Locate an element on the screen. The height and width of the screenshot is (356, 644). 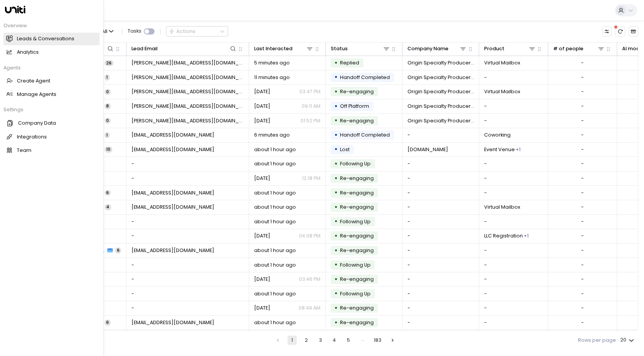
h2: Analytics is located at coordinates (28, 52).